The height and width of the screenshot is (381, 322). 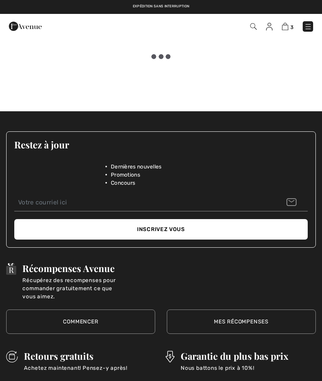 I want to click on h3: Retours gratuits, so click(x=76, y=356).